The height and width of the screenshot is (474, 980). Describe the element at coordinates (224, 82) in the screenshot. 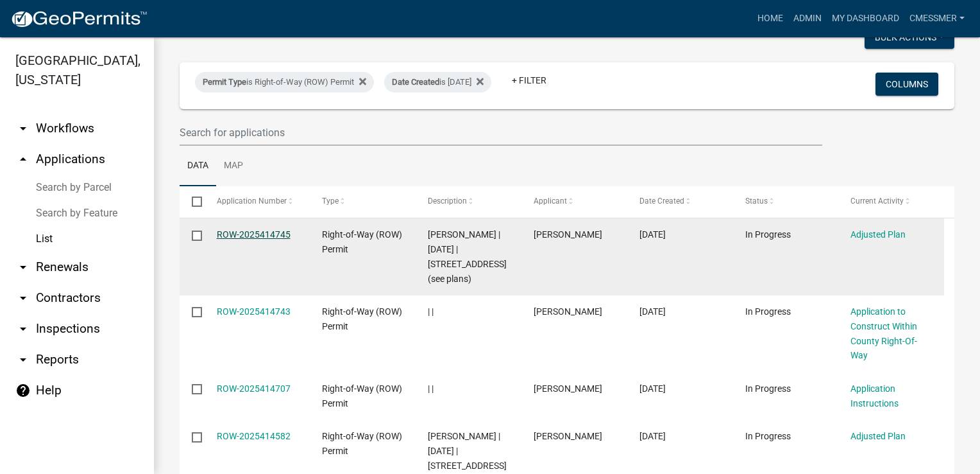

I see `span: Permit Type` at that location.